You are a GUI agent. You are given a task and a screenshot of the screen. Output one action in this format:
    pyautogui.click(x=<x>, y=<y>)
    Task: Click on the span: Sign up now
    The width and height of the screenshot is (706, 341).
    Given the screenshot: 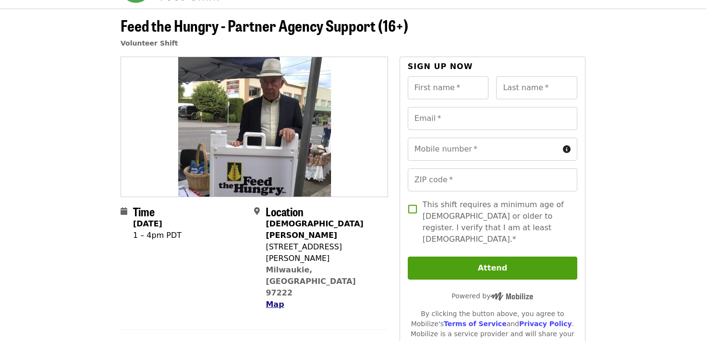 What is the action you would take?
    pyautogui.click(x=440, y=66)
    